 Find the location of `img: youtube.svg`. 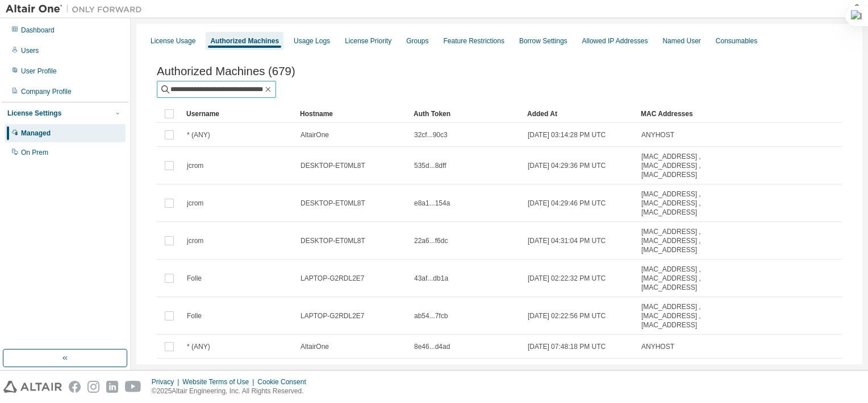

img: youtube.svg is located at coordinates (133, 386).